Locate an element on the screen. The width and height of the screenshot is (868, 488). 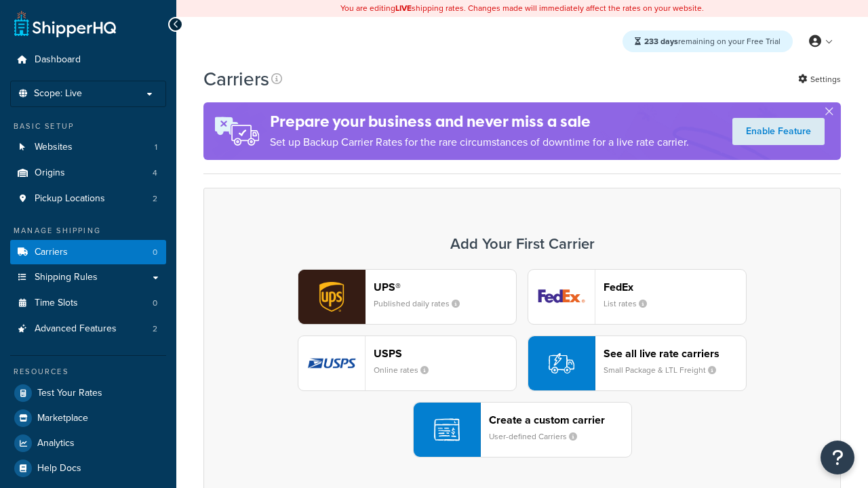
span: Pickup Locations is located at coordinates (70, 199).